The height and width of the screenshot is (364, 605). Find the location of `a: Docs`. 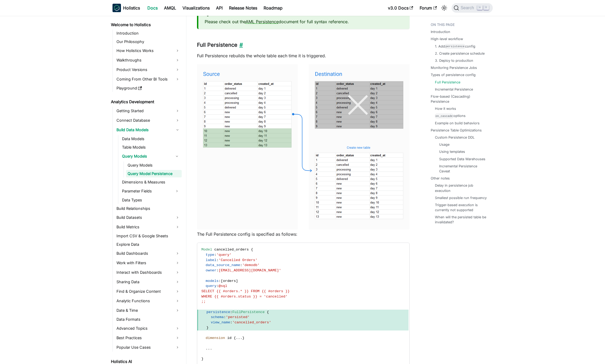

a: Docs is located at coordinates (153, 8).